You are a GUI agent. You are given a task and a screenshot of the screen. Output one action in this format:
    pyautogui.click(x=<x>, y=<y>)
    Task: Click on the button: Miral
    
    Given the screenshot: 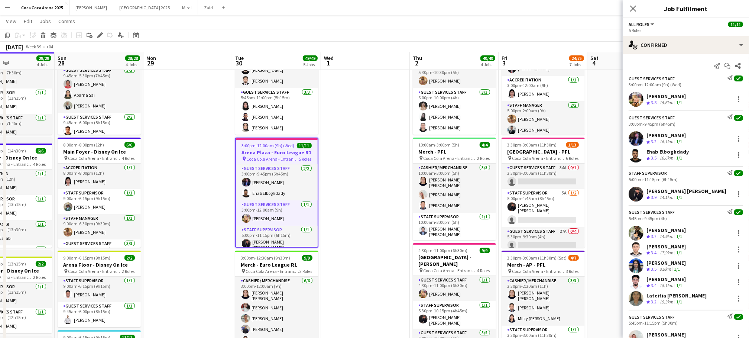 What is the action you would take?
    pyautogui.click(x=187, y=7)
    